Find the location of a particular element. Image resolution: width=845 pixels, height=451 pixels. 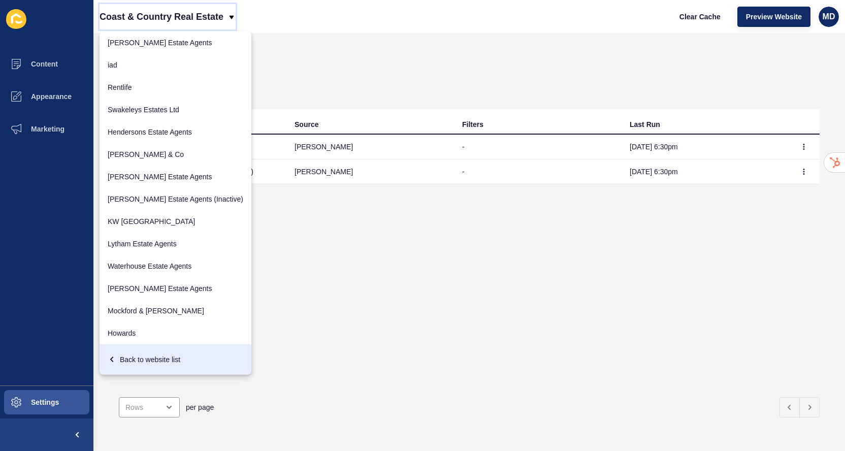

div: Back to website list is located at coordinates (175, 360).